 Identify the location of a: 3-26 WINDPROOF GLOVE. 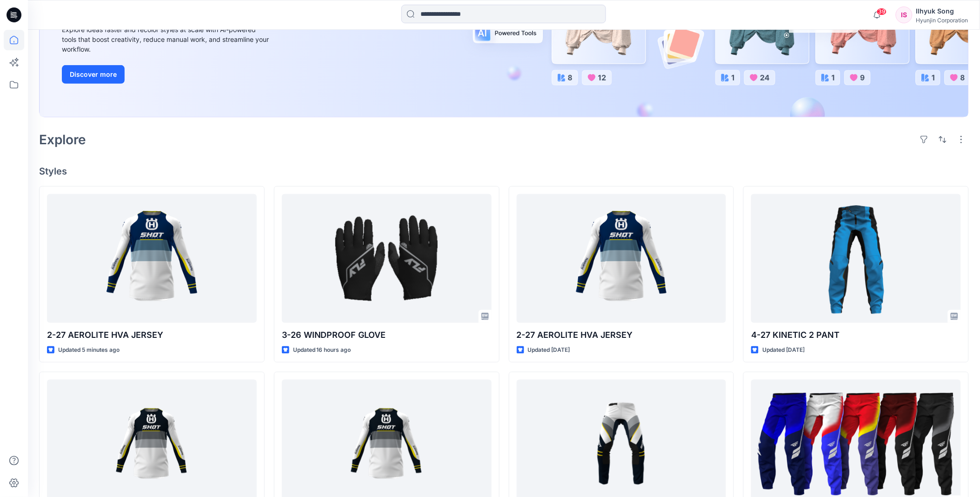
(387, 258).